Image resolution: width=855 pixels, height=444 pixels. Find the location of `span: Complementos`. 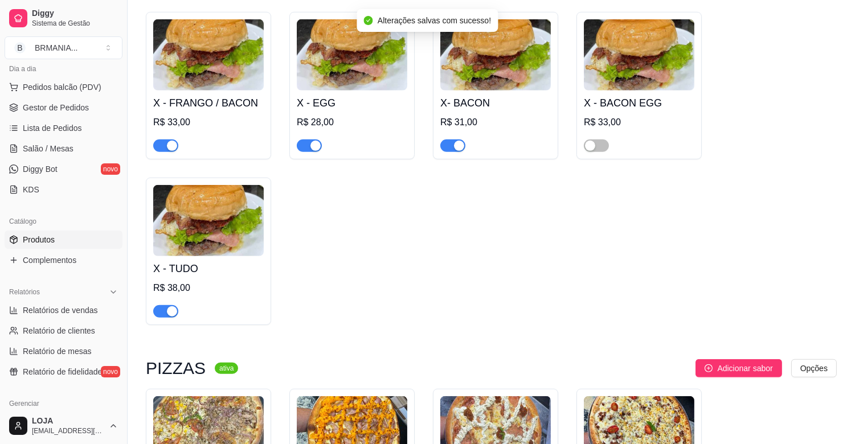

span: Complementos is located at coordinates (50, 260).